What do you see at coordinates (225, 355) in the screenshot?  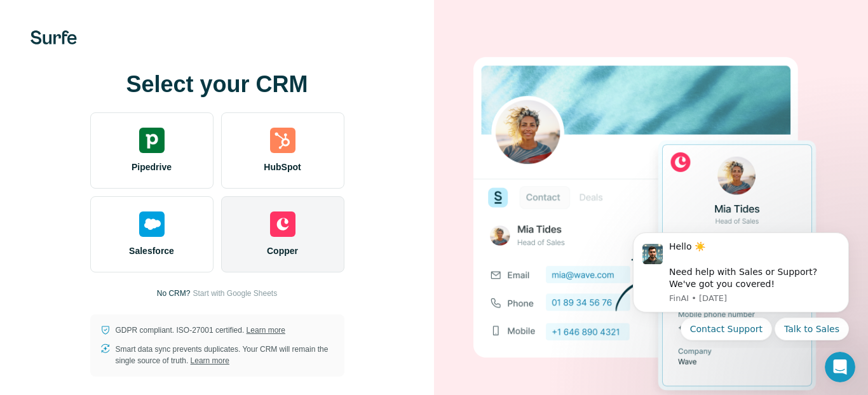 I see `p: Smart data sync prevents duplicates. Your CRM will remain the single source of truth.` at bounding box center [225, 355].